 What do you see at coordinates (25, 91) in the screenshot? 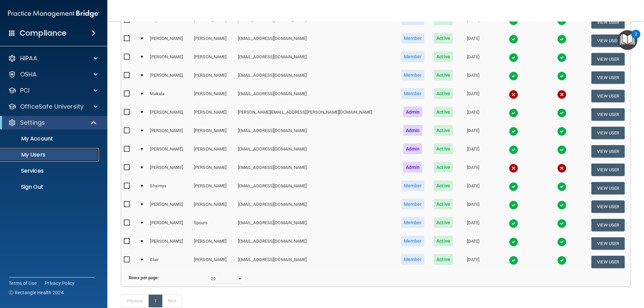
I see `p: PCI` at bounding box center [25, 91].